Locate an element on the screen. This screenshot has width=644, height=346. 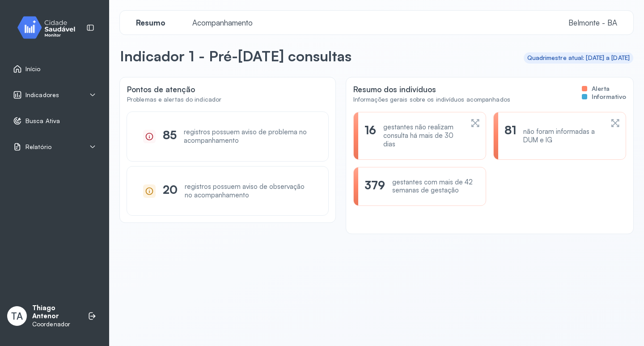
div: não foram informadas a DUM e IG is located at coordinates (564, 136).